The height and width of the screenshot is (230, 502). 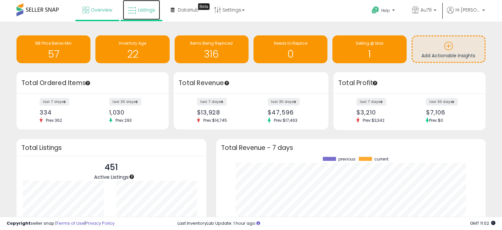 What do you see at coordinates (449, 56) in the screenshot?
I see `span: Add Actionable Insights` at bounding box center [449, 56].